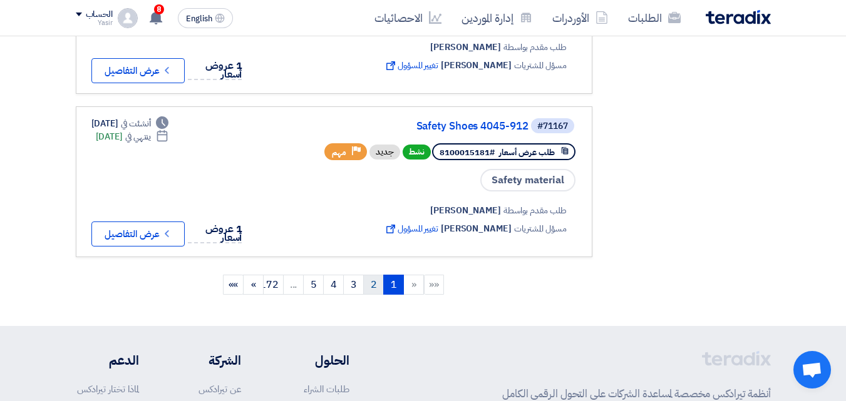 The width and height of the screenshot is (846, 401). I want to click on a: الاحصائيات, so click(408, 18).